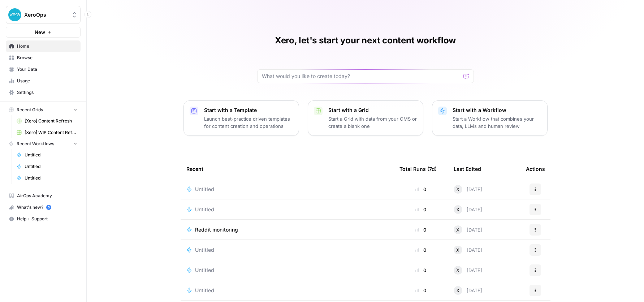  Describe the element at coordinates (365, 40) in the screenshot. I see `h1: Xero, let's start your next content workflow` at that location.